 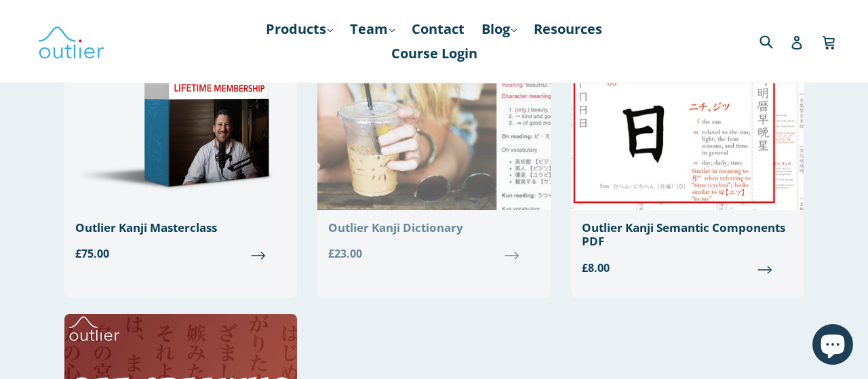 What do you see at coordinates (180, 253) in the screenshot?
I see `span: £75.00` at bounding box center [180, 253].